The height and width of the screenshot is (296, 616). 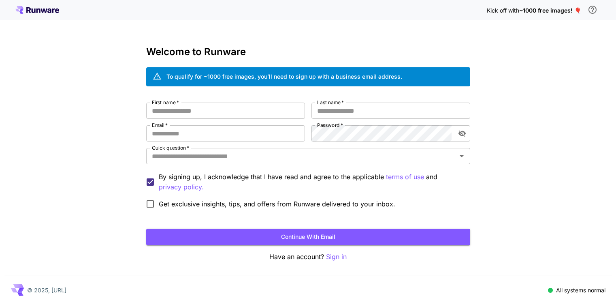 What do you see at coordinates (277, 204) in the screenshot?
I see `span: Get exclusive insights, tips, and offers from Runware delivered to your inbox.` at bounding box center [277, 204].